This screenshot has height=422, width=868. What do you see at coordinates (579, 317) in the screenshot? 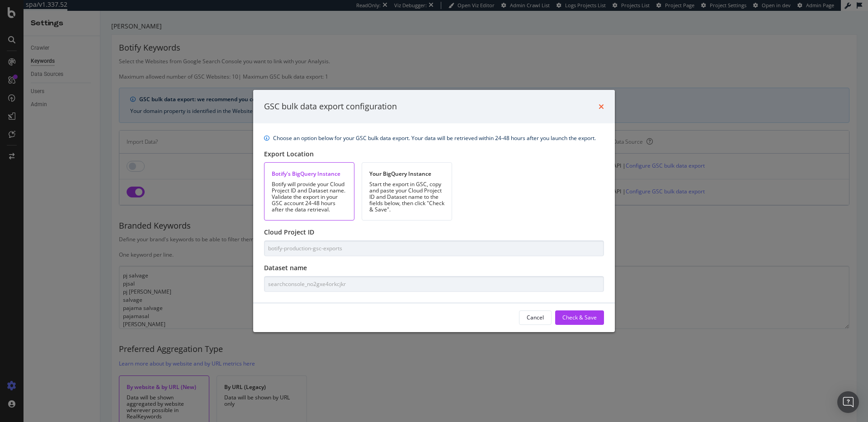
I see `div: Check & Save` at bounding box center [579, 317].